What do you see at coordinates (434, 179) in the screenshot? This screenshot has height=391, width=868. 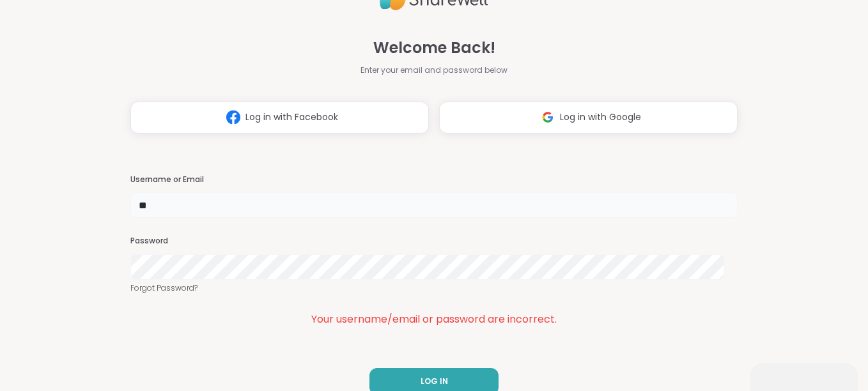 I see `h3: Username or Email` at bounding box center [434, 179].